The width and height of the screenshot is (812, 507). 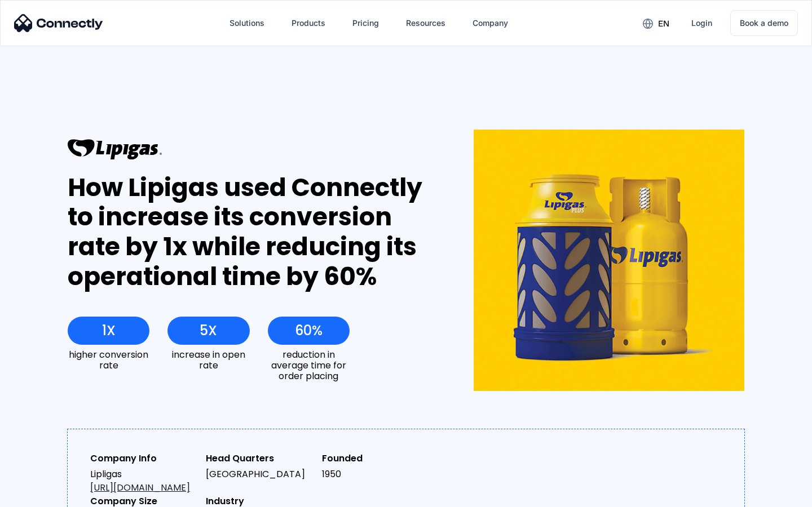 I want to click on div: Pricing, so click(x=365, y=23).